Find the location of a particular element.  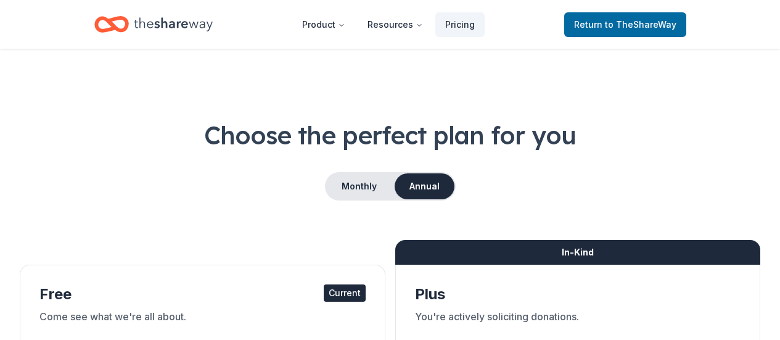

a: Returnto TheShareWay is located at coordinates (625, 25).